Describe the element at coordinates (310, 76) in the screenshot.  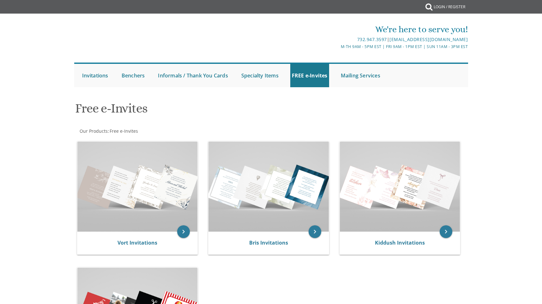
I see `a: FREE e-Invites` at that location.